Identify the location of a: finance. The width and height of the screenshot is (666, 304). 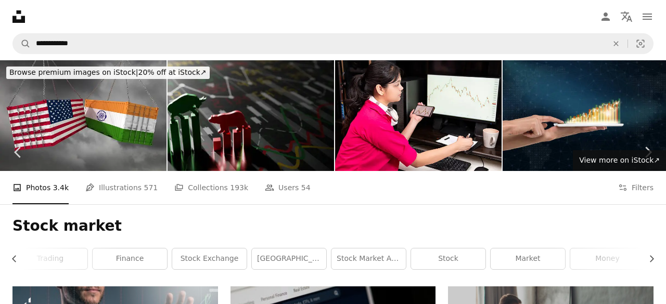
(130, 259).